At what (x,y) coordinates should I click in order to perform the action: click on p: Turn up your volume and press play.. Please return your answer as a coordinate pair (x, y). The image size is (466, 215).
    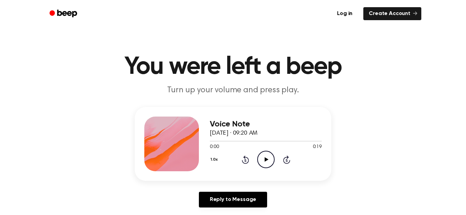
    Looking at the image, I should click on (233, 90).